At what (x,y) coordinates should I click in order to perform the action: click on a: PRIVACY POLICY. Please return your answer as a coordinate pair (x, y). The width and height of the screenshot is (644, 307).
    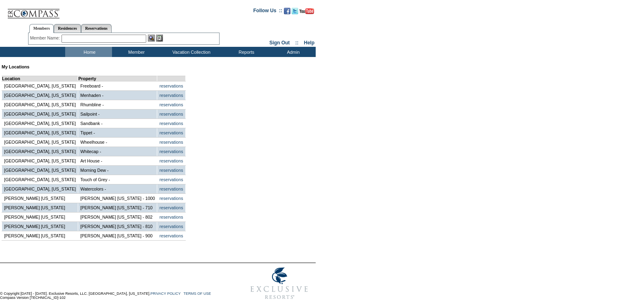
    Looking at the image, I should click on (166, 294).